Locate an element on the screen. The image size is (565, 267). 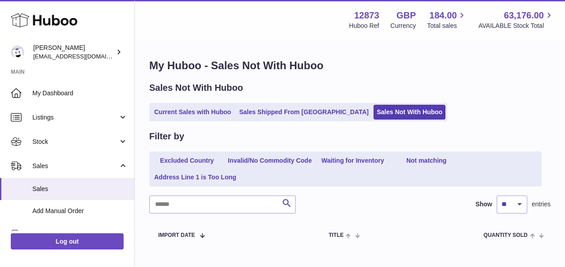
div: Currency is located at coordinates (403, 26).